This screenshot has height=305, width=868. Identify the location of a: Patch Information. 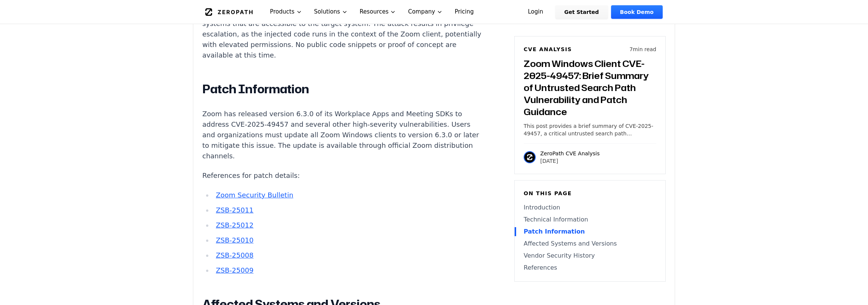
(590, 232).